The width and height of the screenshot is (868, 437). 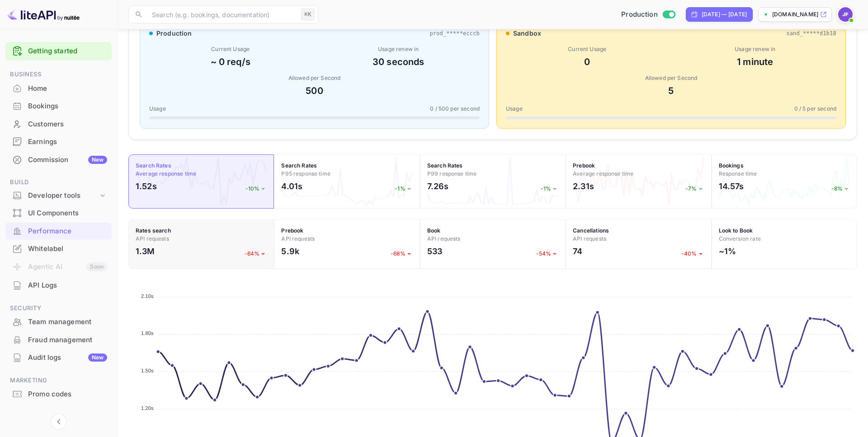 What do you see at coordinates (58, 213) in the screenshot?
I see `div: UI Components` at bounding box center [58, 213].